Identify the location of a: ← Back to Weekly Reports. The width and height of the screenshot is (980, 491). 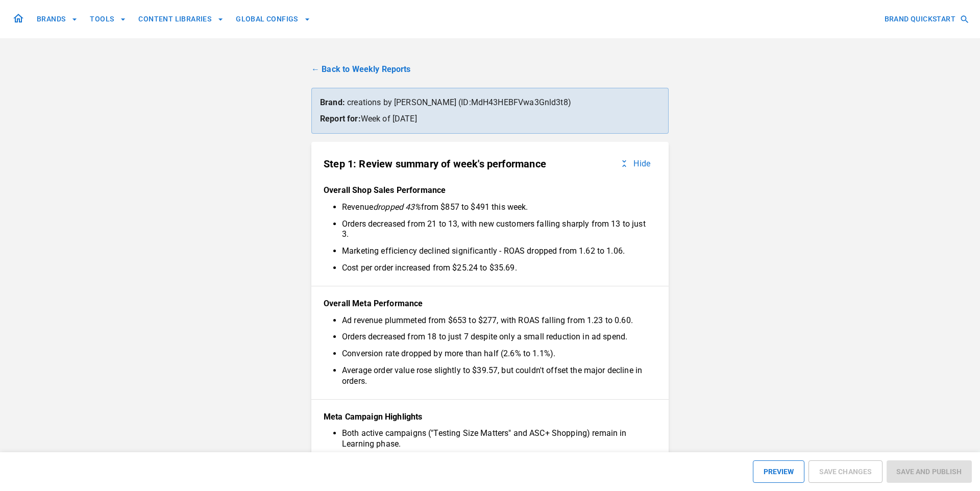
(490, 69).